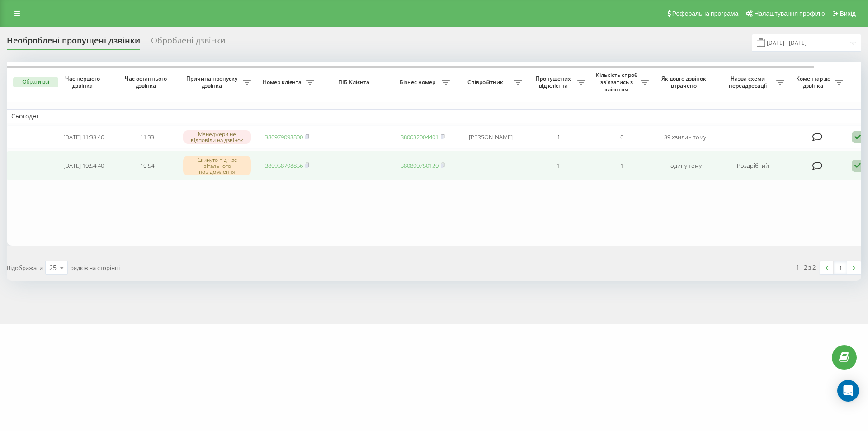 The image size is (868, 431). I want to click on a: 380979098800, so click(284, 137).